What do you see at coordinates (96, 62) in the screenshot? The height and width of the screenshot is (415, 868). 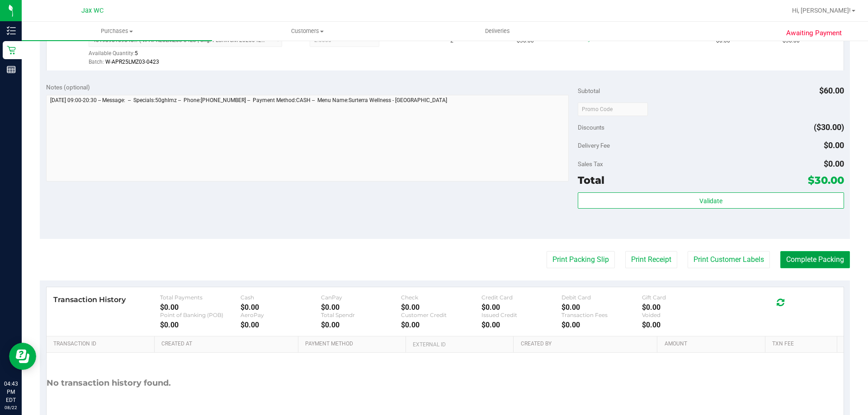 I see `span: Batch:` at bounding box center [96, 62].